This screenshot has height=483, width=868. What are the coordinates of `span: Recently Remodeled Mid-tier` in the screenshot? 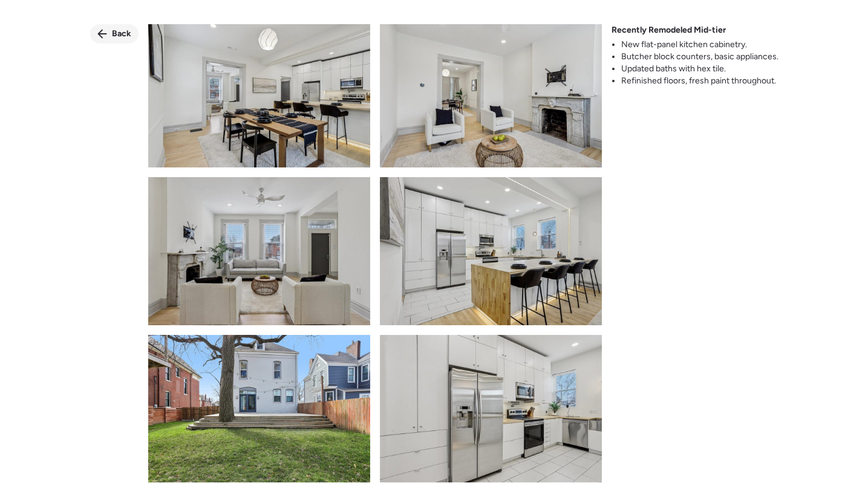 It's located at (668, 30).